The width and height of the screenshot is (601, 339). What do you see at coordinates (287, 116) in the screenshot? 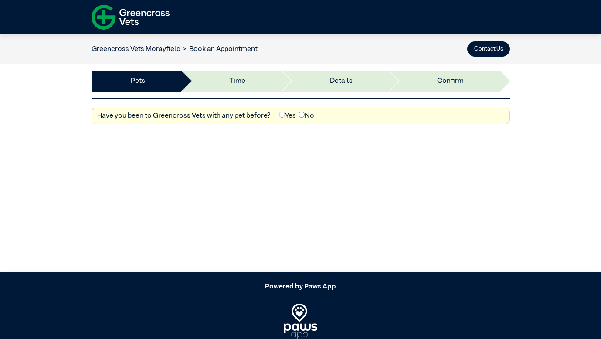
I see `label: Yes` at bounding box center [287, 116].